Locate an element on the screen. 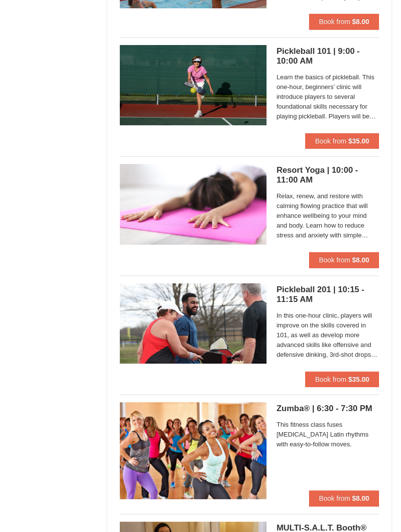  img: 6619873-754-2a4143a7.jpg is located at coordinates (193, 324).